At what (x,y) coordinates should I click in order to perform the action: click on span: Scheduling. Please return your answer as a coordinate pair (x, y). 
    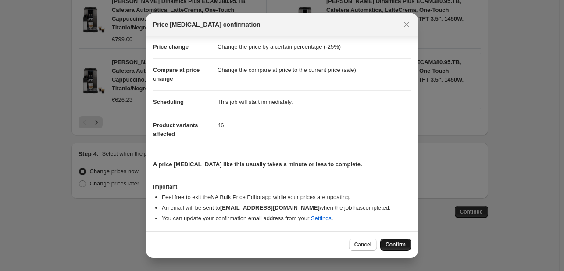
    Looking at the image, I should click on (169, 102).